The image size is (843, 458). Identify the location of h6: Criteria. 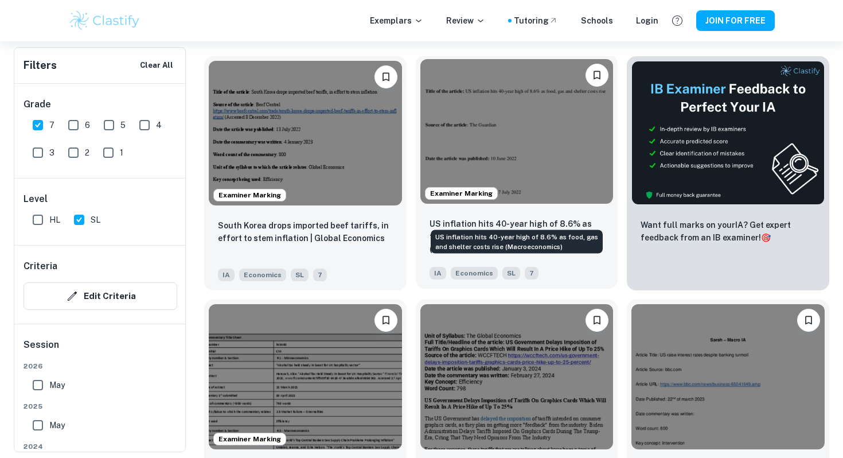
(40, 266).